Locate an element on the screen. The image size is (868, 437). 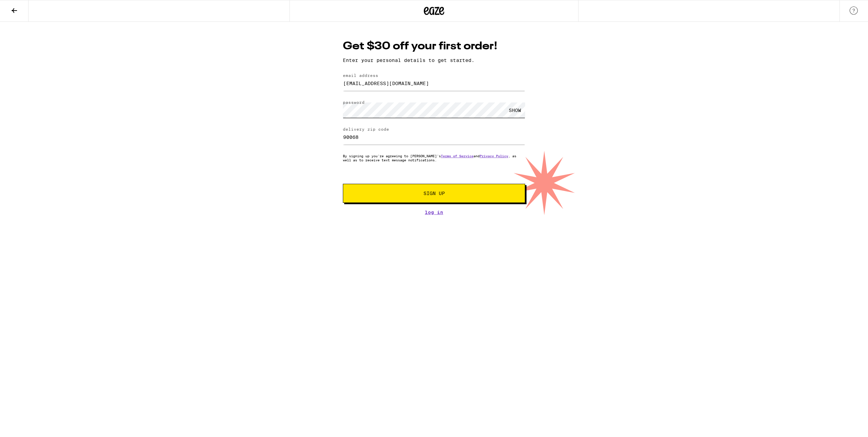
label: email address is located at coordinates (361, 75).